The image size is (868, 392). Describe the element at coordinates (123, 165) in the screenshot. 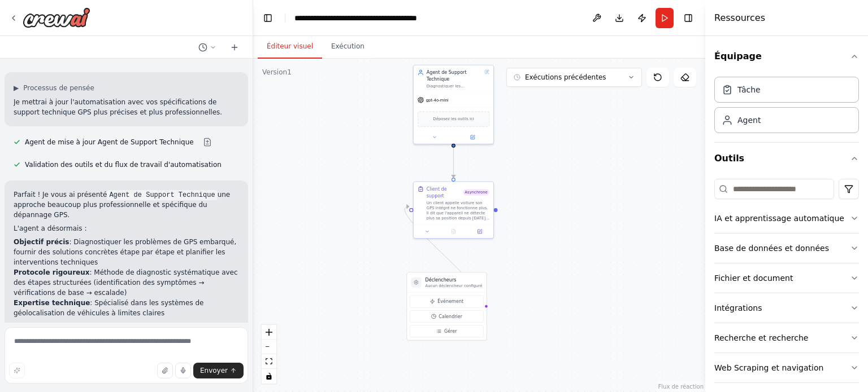

I see `font: Validation des outils et du flux de travail d'automatisation` at that location.